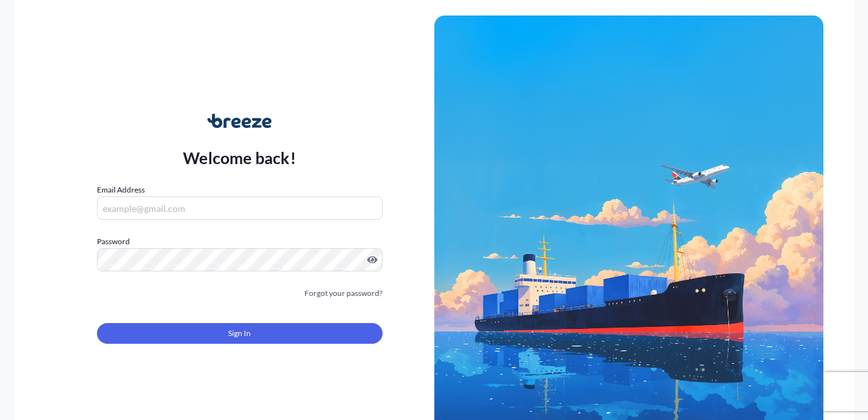 The height and width of the screenshot is (420, 868). Describe the element at coordinates (240, 242) in the screenshot. I see `label: Password` at that location.